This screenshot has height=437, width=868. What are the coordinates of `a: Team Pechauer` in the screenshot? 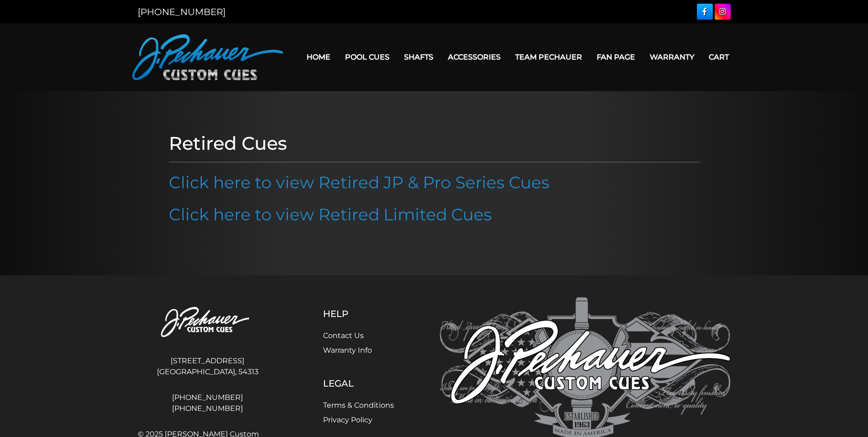 It's located at (549, 57).